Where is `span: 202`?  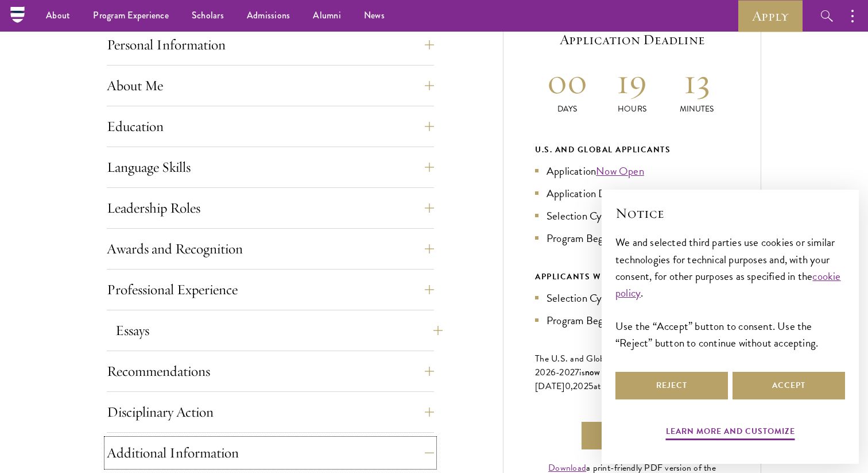 span: 202 is located at coordinates (580, 386).